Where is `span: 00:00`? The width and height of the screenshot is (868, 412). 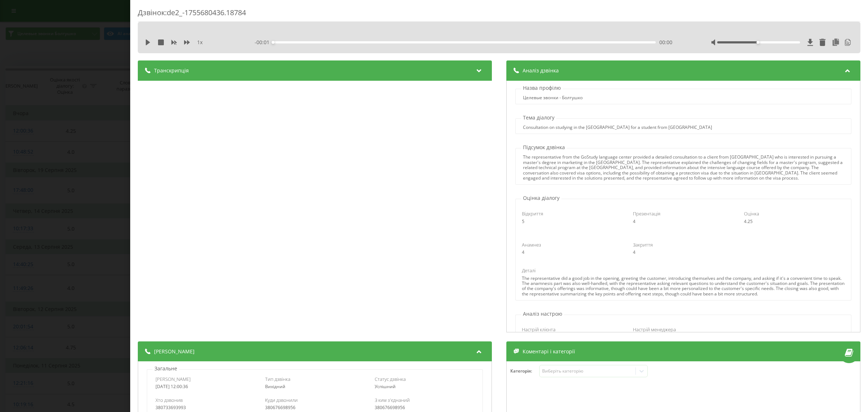 span: 00:00 is located at coordinates (666, 42).